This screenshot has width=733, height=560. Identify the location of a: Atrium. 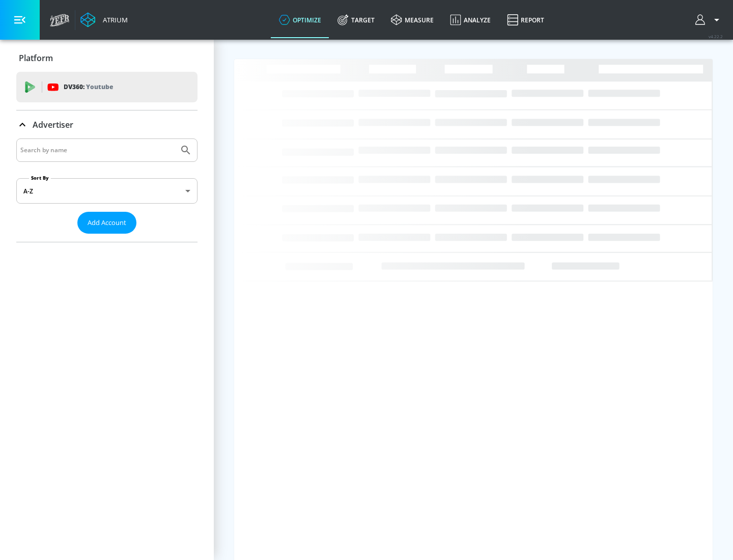
(104, 20).